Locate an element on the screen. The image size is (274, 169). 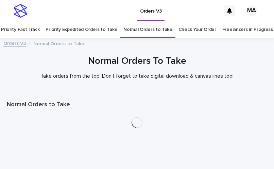
a: Priority Expedited Orders to Take is located at coordinates (81, 30).